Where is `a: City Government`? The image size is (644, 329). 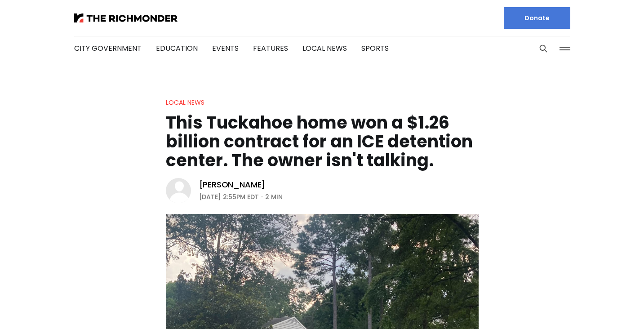 a: City Government is located at coordinates (108, 48).